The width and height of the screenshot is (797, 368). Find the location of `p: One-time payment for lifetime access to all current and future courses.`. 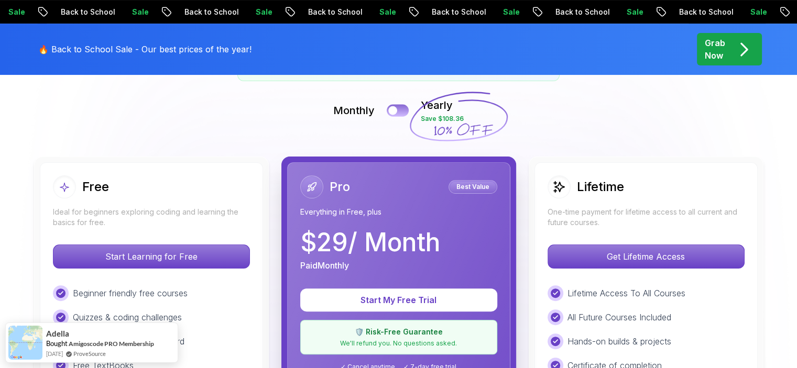

p: One-time payment for lifetime access to all current and future courses. is located at coordinates (646, 217).